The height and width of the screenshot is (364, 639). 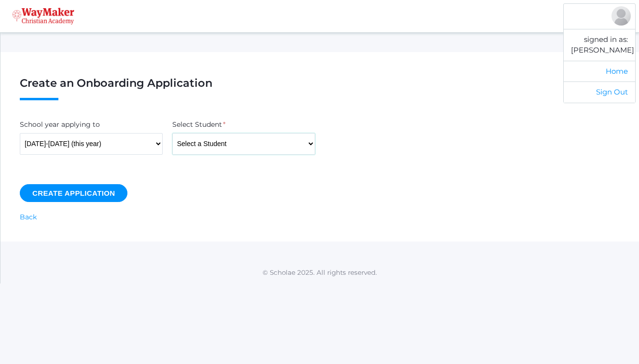 I want to click on label: School year applying to, so click(x=60, y=125).